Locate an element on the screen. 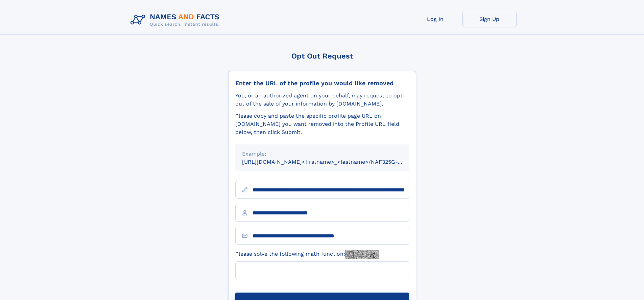  div: Opt Out Request is located at coordinates (322, 56).